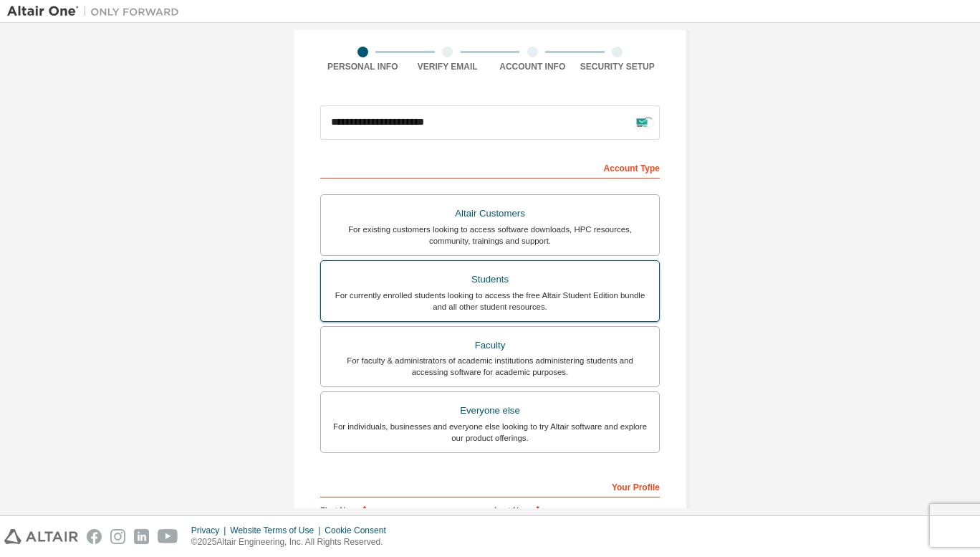 Image resolution: width=980 pixels, height=557 pixels. What do you see at coordinates (490, 213) in the screenshot?
I see `div: Altair Customers` at bounding box center [490, 213].